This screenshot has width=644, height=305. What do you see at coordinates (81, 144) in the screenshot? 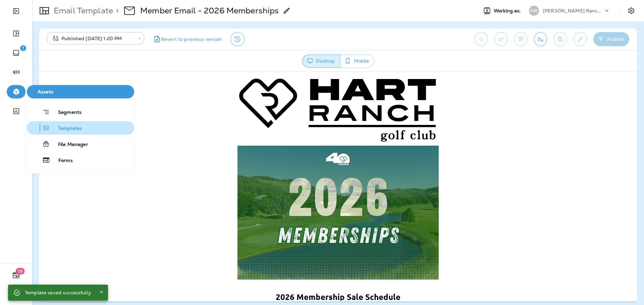
I see `button: File Manager` at bounding box center [81, 144].